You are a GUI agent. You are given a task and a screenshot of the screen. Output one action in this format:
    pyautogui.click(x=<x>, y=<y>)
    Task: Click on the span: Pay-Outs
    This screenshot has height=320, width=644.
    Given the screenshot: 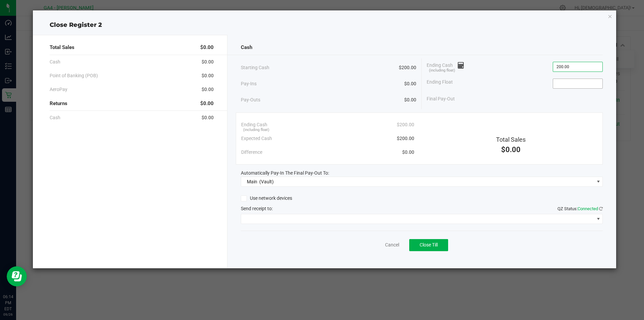 What is the action you would take?
    pyautogui.click(x=250, y=99)
    